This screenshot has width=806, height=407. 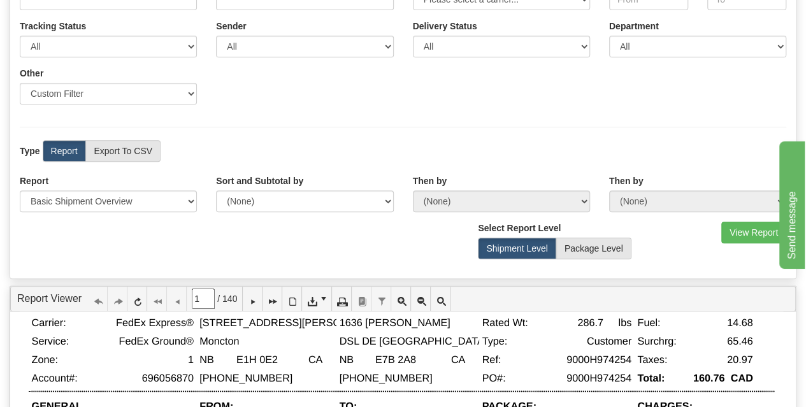 What do you see at coordinates (656, 341) in the screenshot?
I see `div: Surchrg:` at bounding box center [656, 341].